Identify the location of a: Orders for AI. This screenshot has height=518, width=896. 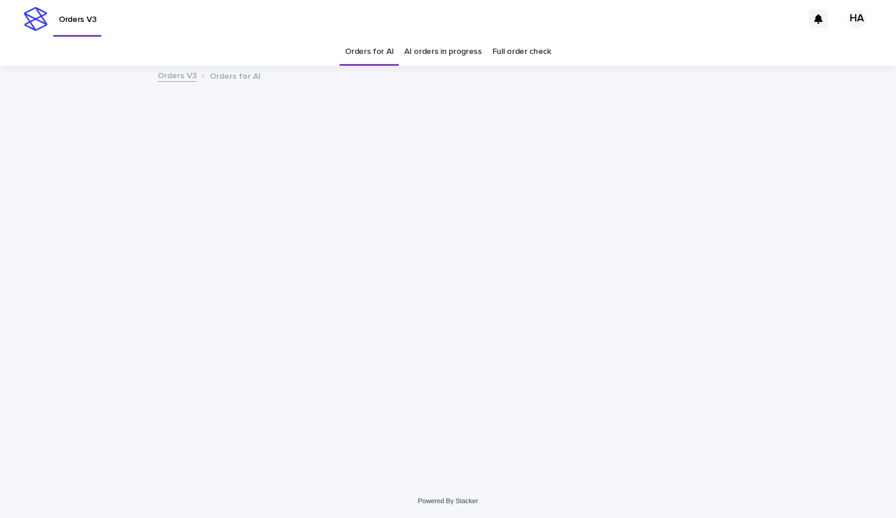
(369, 52).